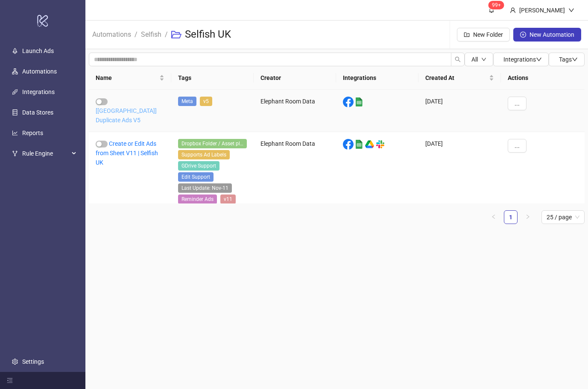  I want to click on button: Alldown, so click(479, 60).